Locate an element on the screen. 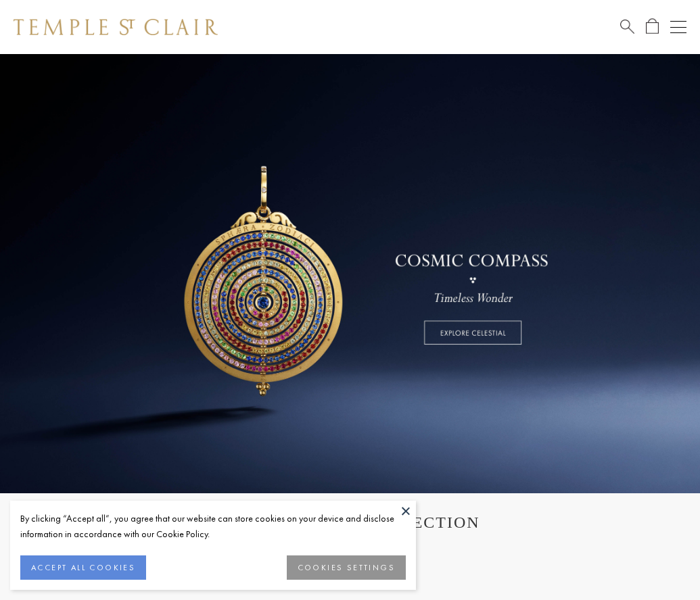 Image resolution: width=700 pixels, height=600 pixels. button: ACCEPT ALL COOKIES is located at coordinates (83, 568).